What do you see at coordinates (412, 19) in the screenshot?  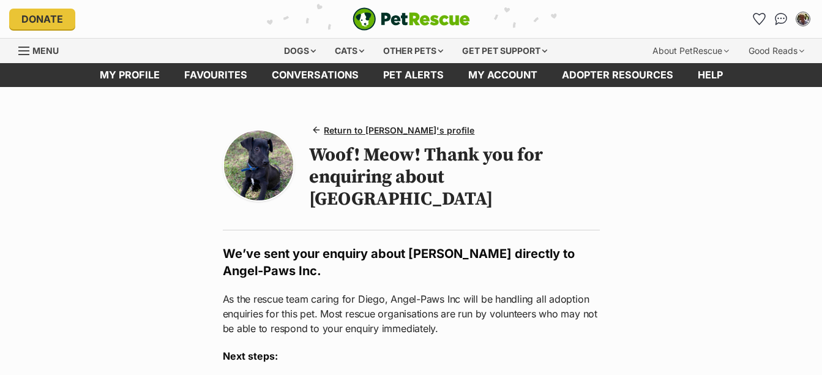 I see `a: PetRescue` at bounding box center [412, 19].